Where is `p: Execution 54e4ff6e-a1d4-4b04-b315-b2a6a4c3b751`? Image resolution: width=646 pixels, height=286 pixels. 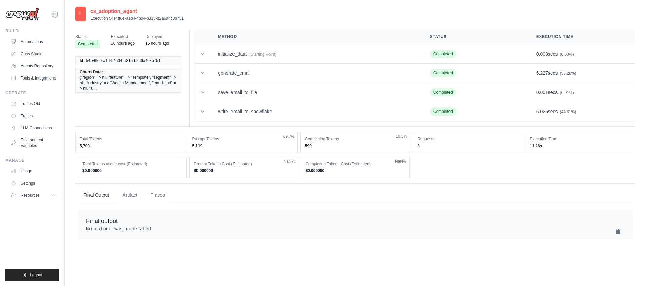
p: Execution 54e4ff6e-a1d4-4b04-b315-b2a6a4c3b751 is located at coordinates (137, 18).